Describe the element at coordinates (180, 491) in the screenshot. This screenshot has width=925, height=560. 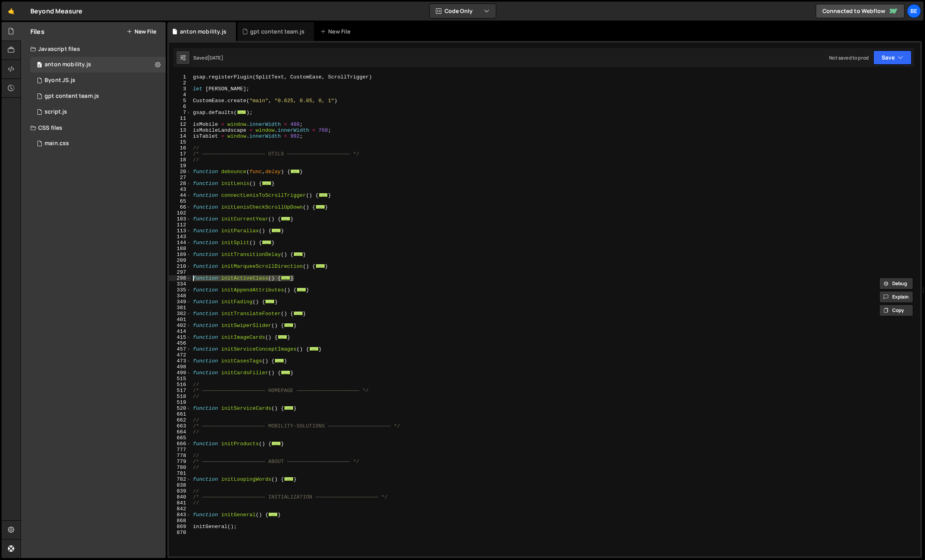
I see `div: 839` at that location.